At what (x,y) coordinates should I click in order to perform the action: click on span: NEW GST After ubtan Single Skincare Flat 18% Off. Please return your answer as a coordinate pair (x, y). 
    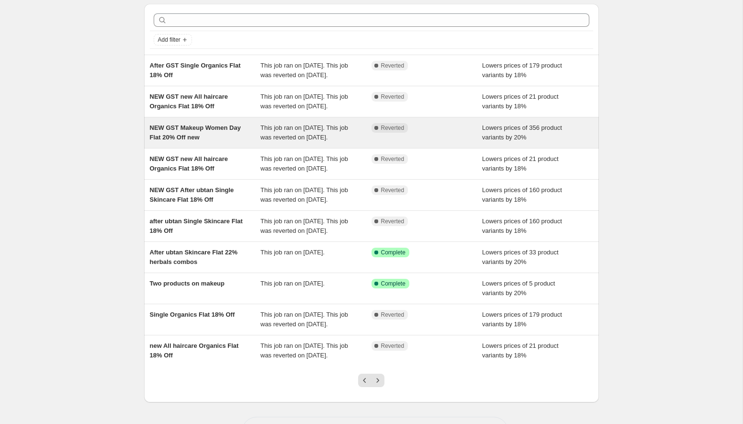
    Looking at the image, I should click on (192, 194).